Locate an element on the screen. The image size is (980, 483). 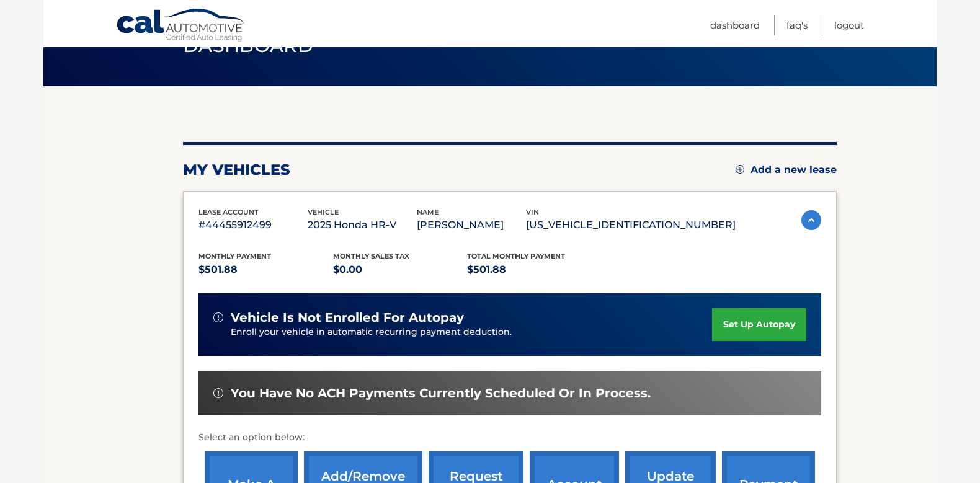
img: accordion-active.svg is located at coordinates (812, 220).